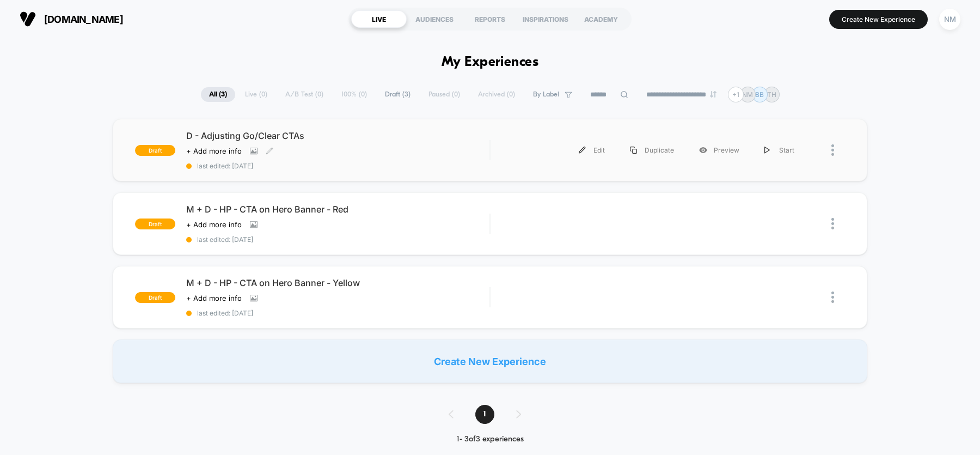 This screenshot has height=455, width=980. I want to click on h1: My Experiences, so click(490, 62).